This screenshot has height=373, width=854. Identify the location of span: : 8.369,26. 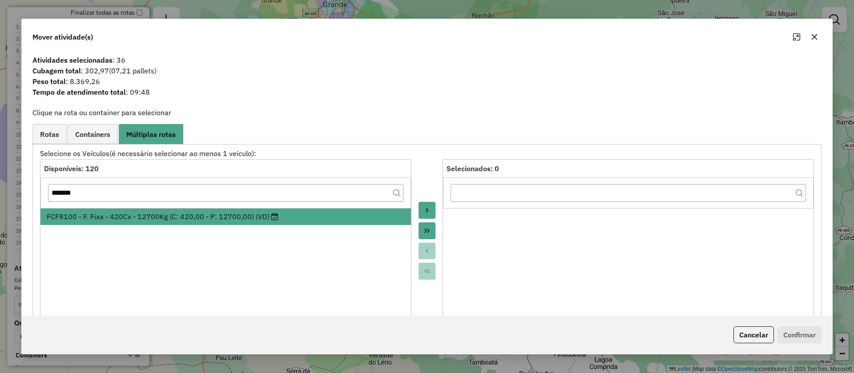
(427, 81).